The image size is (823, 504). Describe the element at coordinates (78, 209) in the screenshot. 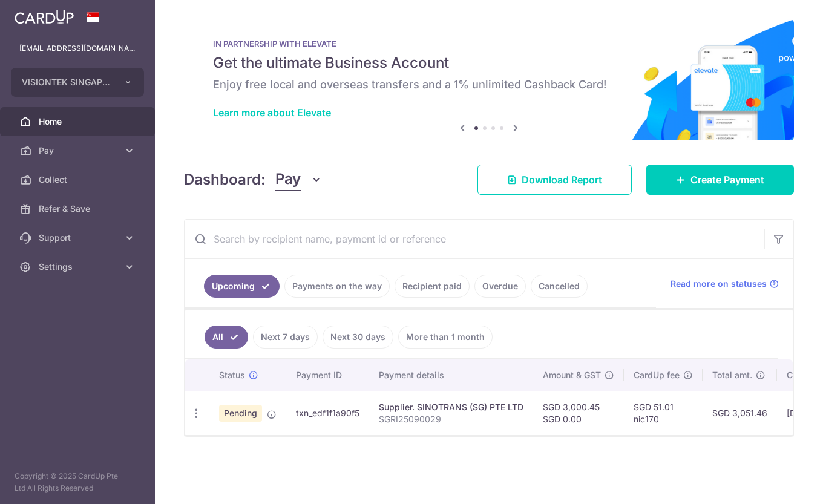

I see `span: Refer & Save` at that location.